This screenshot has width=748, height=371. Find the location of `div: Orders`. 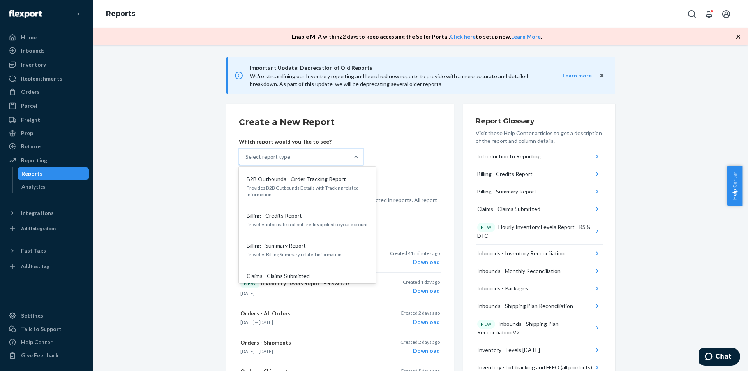

div: Orders is located at coordinates (30, 92).